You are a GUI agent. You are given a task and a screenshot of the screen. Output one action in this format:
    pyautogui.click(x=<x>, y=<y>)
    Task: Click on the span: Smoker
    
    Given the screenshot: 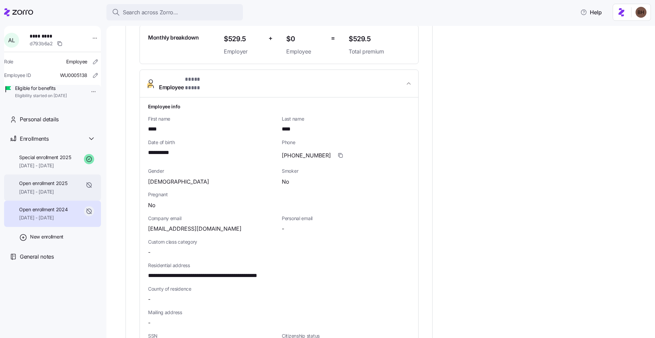 What is the action you would take?
    pyautogui.click(x=346, y=171)
    